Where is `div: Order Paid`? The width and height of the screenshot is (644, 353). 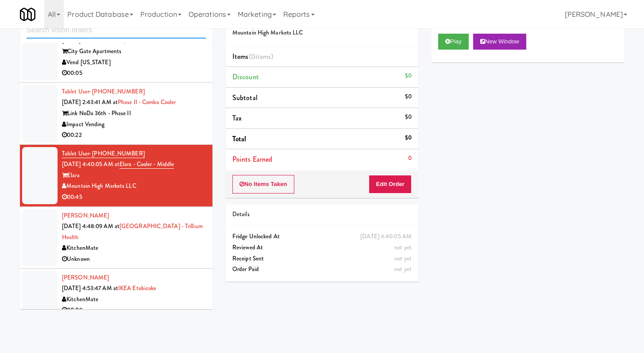
div: Order Paid is located at coordinates (322, 269).